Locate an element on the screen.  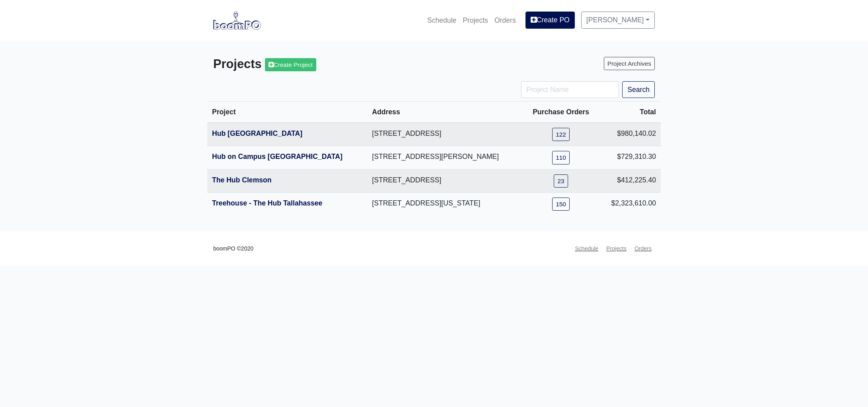
a: 150 is located at coordinates (561, 204).